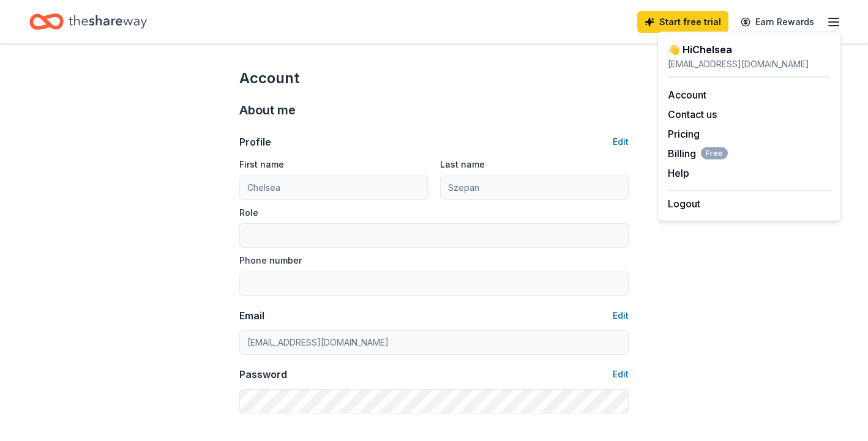 The image size is (868, 441). What do you see at coordinates (263, 374) in the screenshot?
I see `div: Password` at bounding box center [263, 374].